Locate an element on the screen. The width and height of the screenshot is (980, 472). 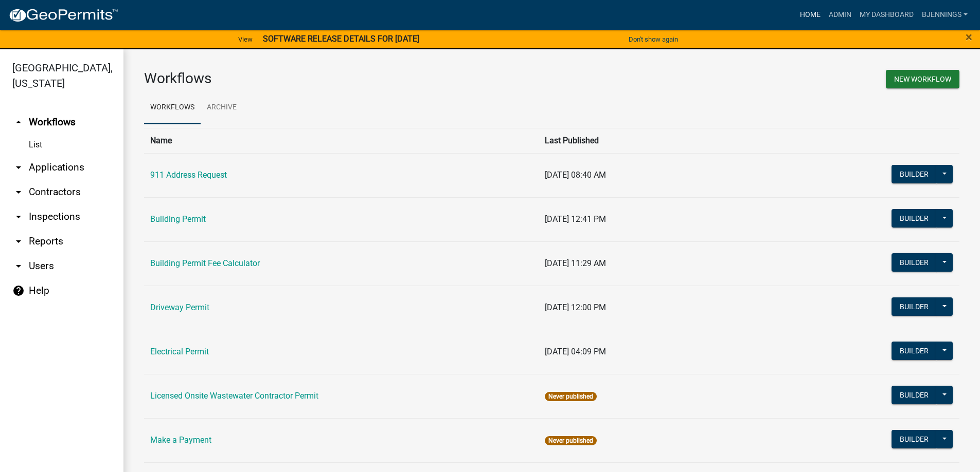
a: Driveway Permit is located at coordinates (180, 307).